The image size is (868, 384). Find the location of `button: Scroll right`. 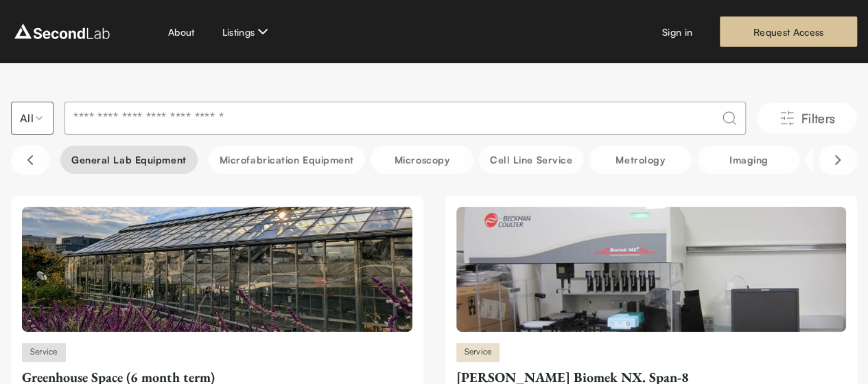

button: Scroll right is located at coordinates (838, 160).